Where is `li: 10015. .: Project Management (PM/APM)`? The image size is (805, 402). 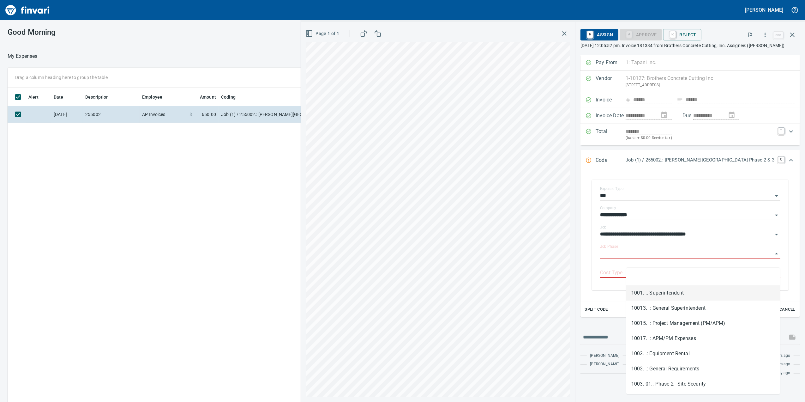 li: 10015. .: Project Management (PM/APM) is located at coordinates (703, 323).